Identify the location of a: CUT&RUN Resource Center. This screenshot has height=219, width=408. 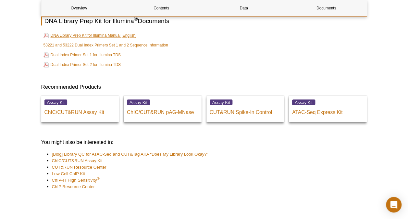
(79, 167).